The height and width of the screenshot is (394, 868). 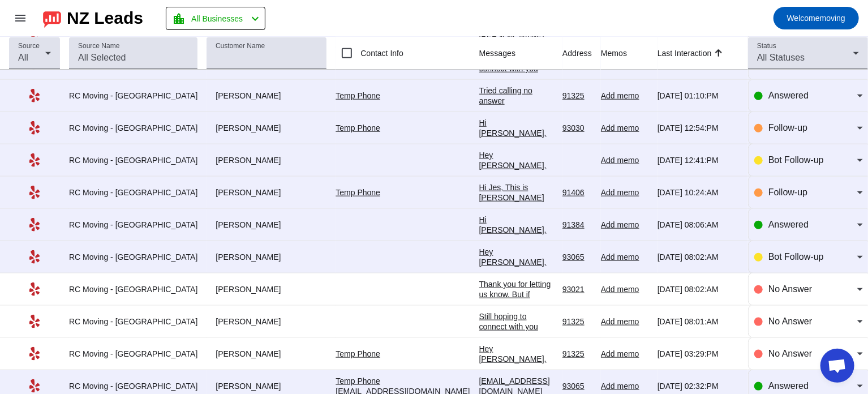 I want to click on th: Memos, so click(x=629, y=53).